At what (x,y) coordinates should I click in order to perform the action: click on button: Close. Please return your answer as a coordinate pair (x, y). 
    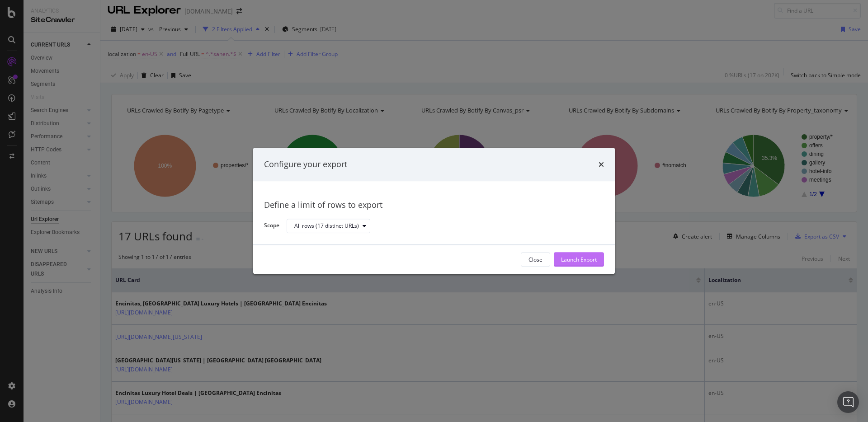
    Looking at the image, I should click on (536, 260).